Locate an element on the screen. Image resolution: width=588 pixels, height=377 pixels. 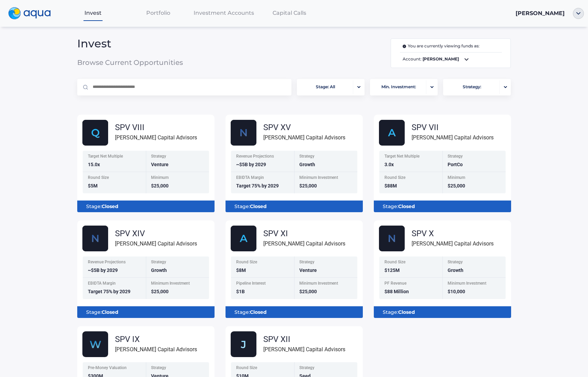
a: logo is located at coordinates (32, 14).